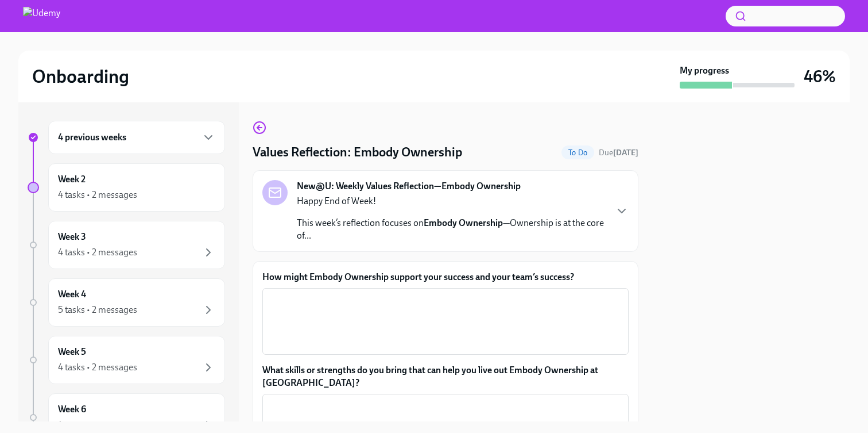 The image size is (868, 433). Describe the element at coordinates (618, 152) in the screenshot. I see `span: Due` at that location.